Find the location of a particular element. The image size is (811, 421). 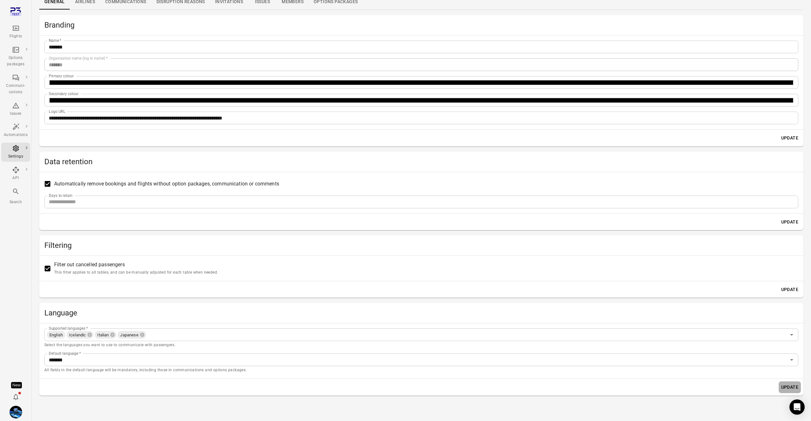

div: Icelandic is located at coordinates (80, 334).